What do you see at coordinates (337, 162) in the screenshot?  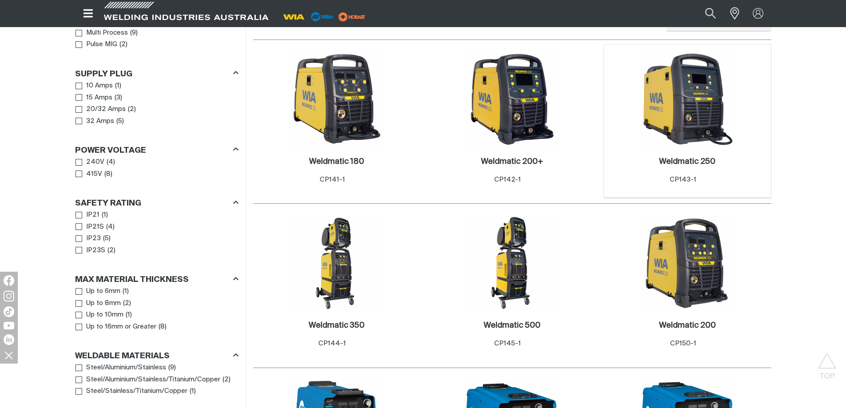 I see `h2: Weldmatic 180` at bounding box center [337, 162].